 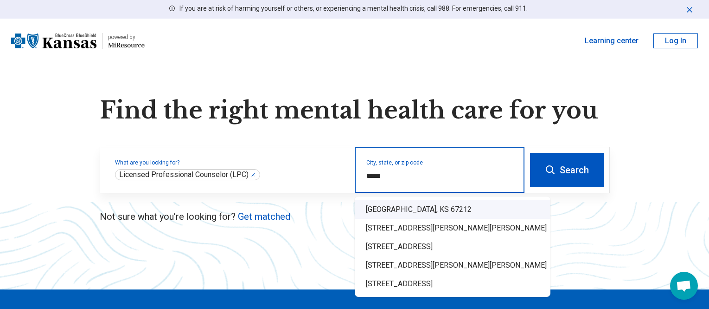 What do you see at coordinates (453, 246) in the screenshot?
I see `div: Suggestions` at bounding box center [453, 246].